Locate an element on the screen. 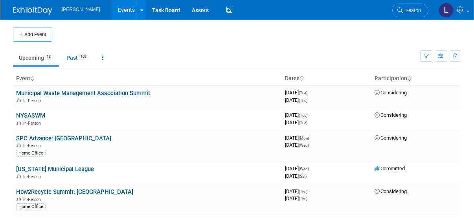 The image size is (474, 219). th: Dates is located at coordinates (327, 79).